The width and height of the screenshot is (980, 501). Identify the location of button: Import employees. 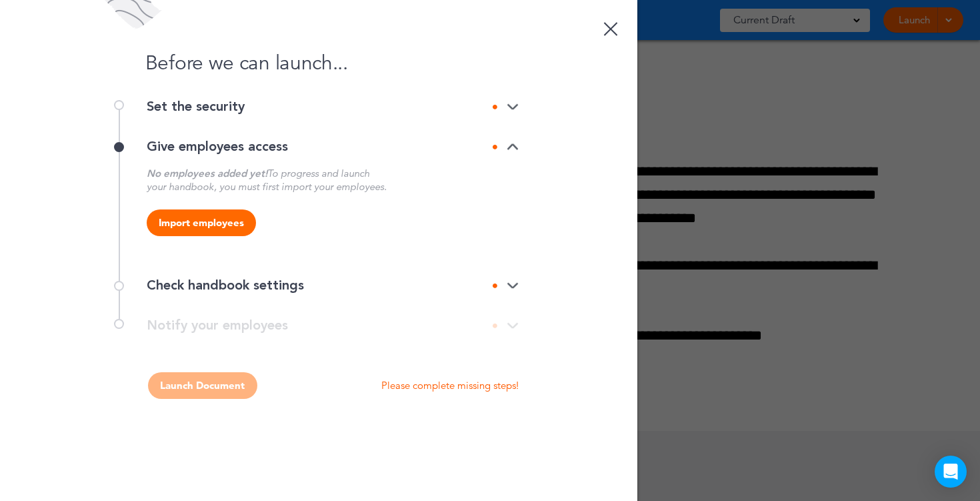
(201, 222).